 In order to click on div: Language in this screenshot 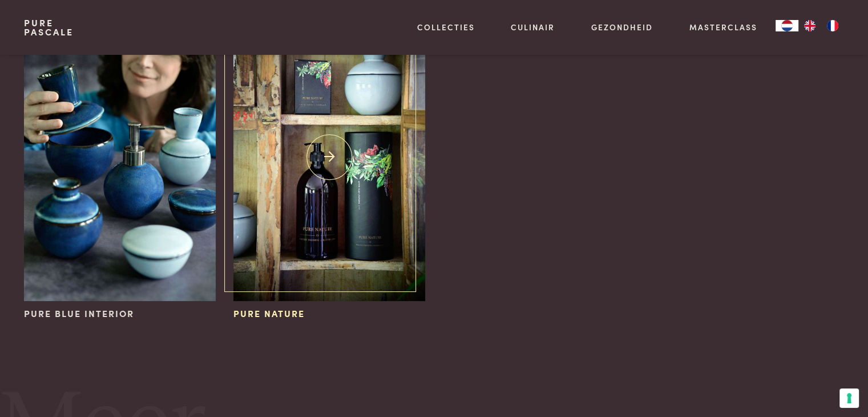, I will do `click(788, 26)`.